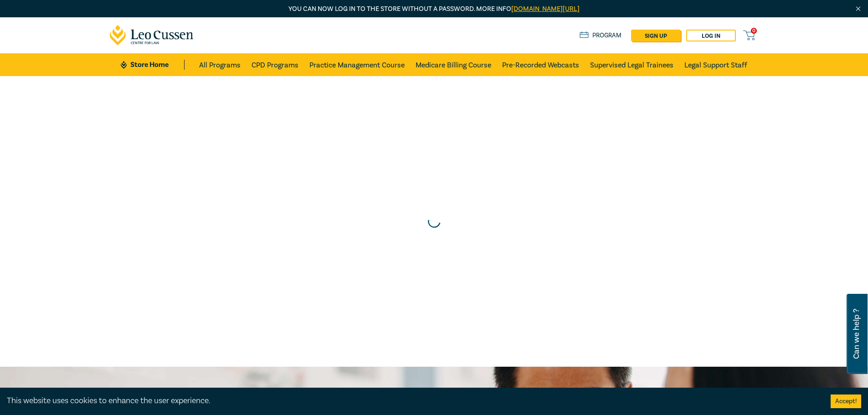 This screenshot has width=868, height=415. Describe the element at coordinates (858, 9) in the screenshot. I see `div: Close` at that location.